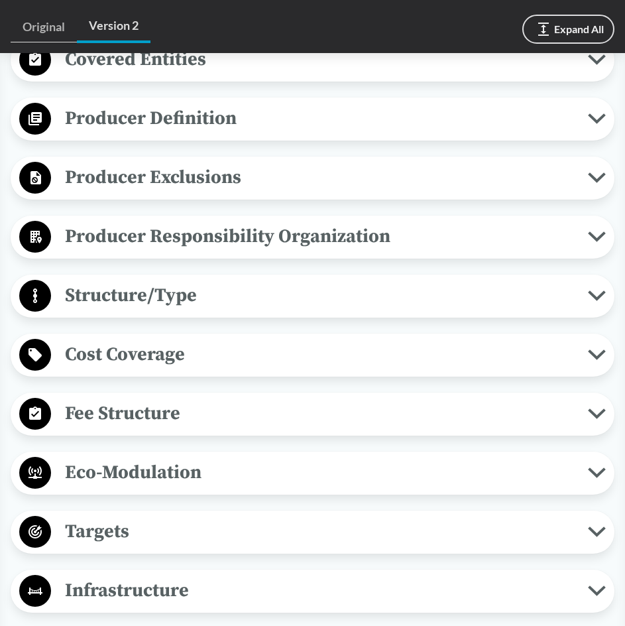  I want to click on button: Eco-Modulation, so click(312, 473).